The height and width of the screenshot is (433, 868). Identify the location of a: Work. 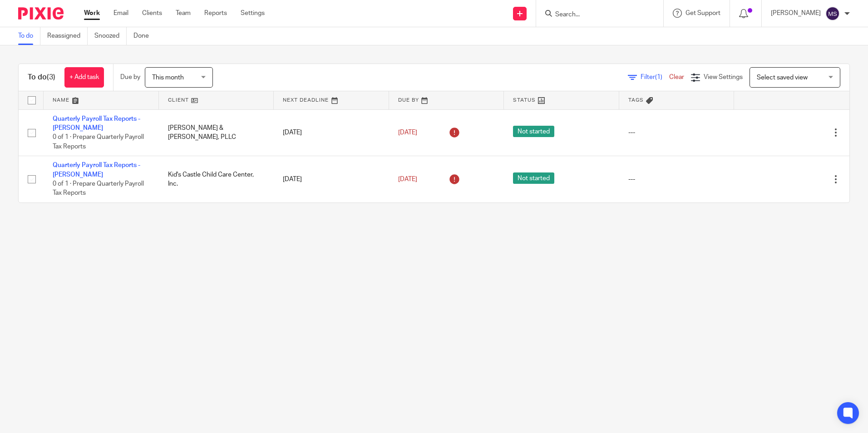
(92, 13).